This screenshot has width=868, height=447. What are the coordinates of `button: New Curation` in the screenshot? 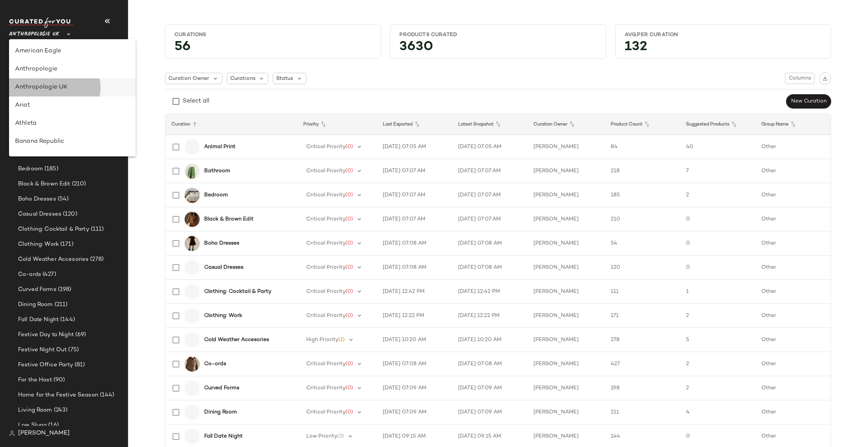 It's located at (809, 101).